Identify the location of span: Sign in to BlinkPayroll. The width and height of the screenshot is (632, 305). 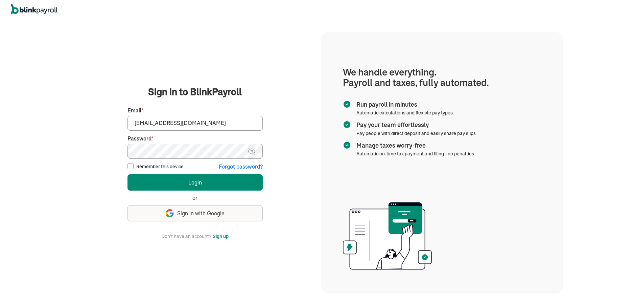
(195, 92).